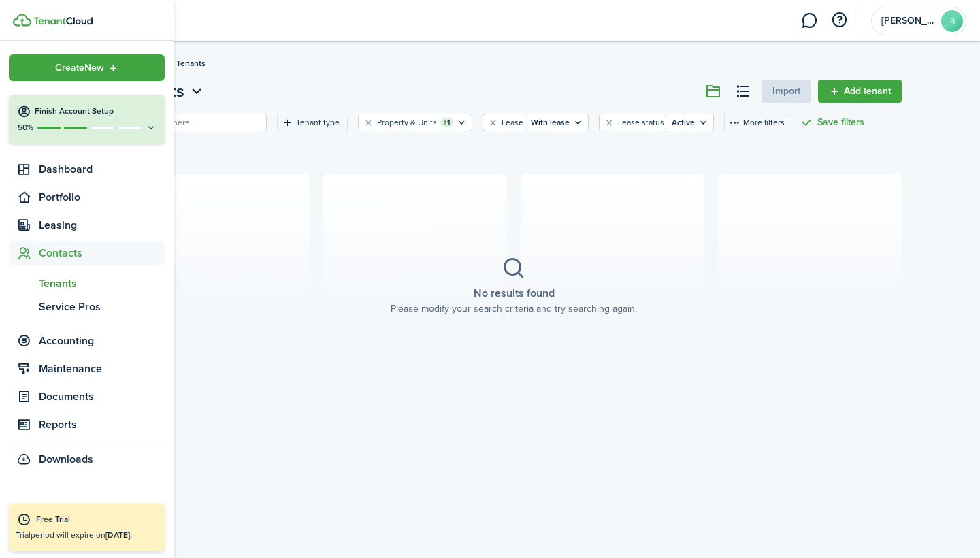  I want to click on span: Maintenance, so click(101, 369).